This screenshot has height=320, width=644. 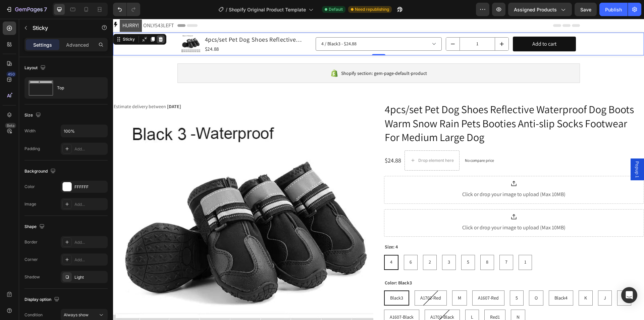 What do you see at coordinates (41, 171) in the screenshot?
I see `div: Background` at bounding box center [41, 171].